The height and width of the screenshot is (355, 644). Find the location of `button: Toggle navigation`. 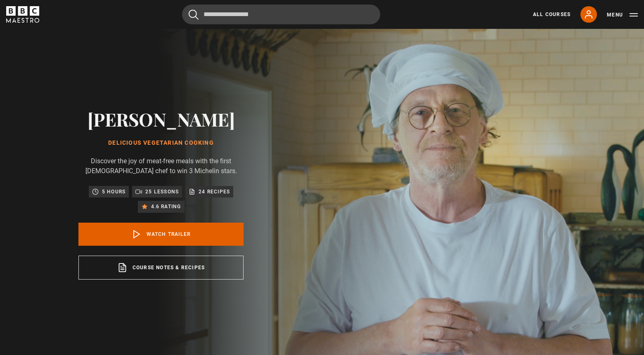

button: Toggle navigation is located at coordinates (622, 15).